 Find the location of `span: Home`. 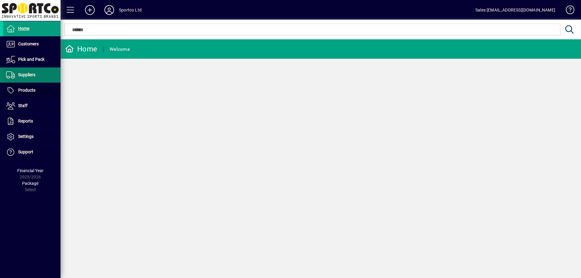

span: Home is located at coordinates (24, 28).